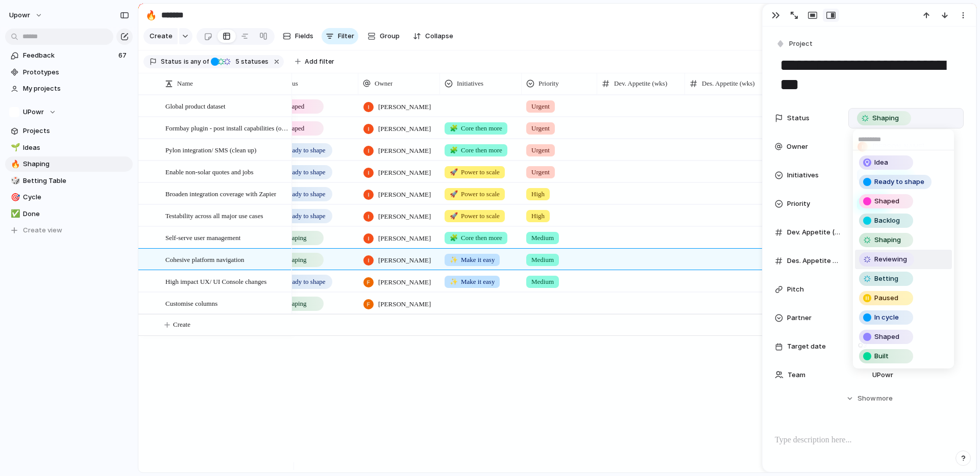  Describe the element at coordinates (891, 259) in the screenshot. I see `span: Reviewing` at that location.